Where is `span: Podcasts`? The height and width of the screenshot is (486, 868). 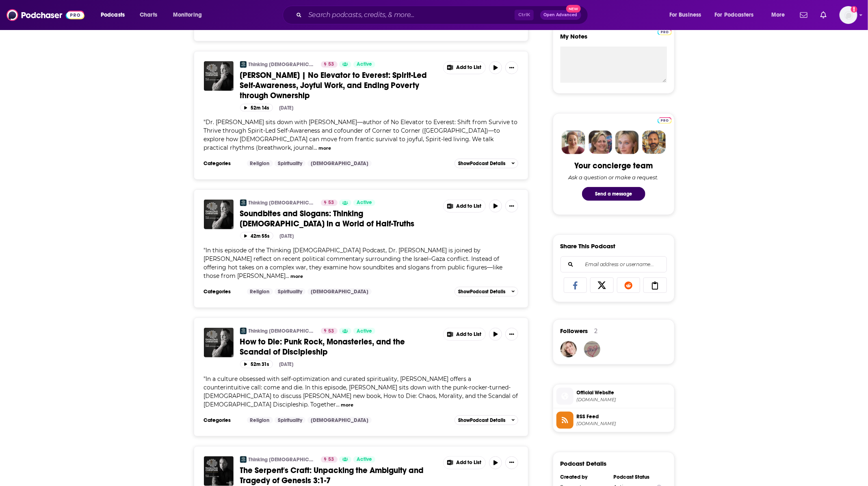
span: Podcasts is located at coordinates (112, 15).